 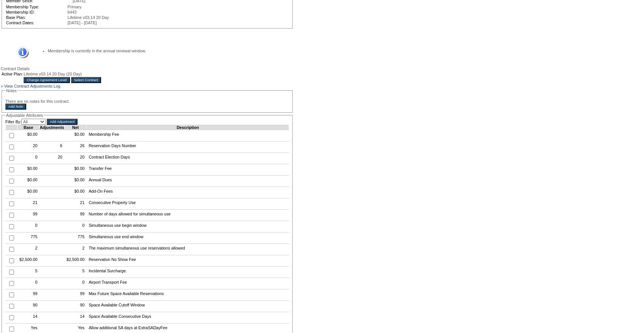 What do you see at coordinates (36, 17) in the screenshot?
I see `td: Base Plan:` at bounding box center [36, 17].